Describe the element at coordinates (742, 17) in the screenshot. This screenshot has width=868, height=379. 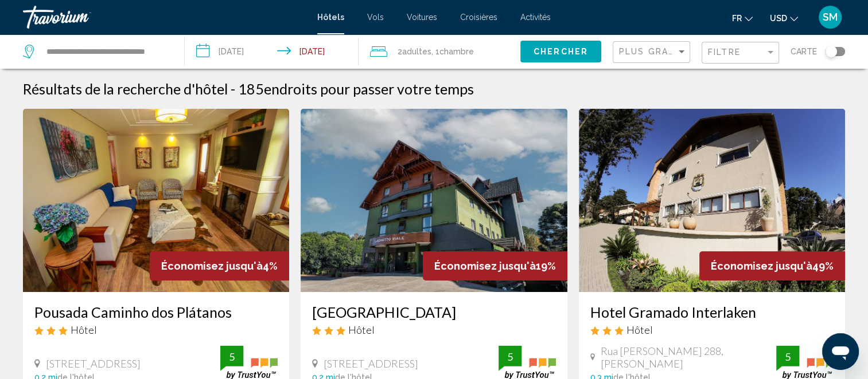
I see `button: Change language` at that location.